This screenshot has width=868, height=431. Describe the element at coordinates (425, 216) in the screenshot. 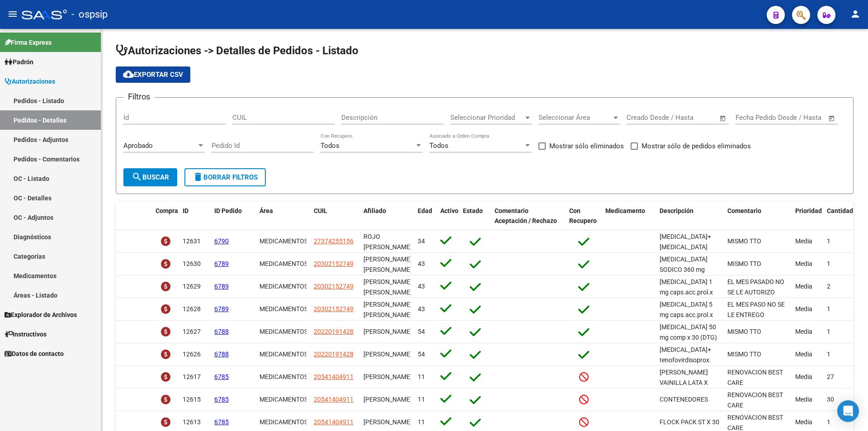

I see `datatable-header-cell: Edad` at that location.